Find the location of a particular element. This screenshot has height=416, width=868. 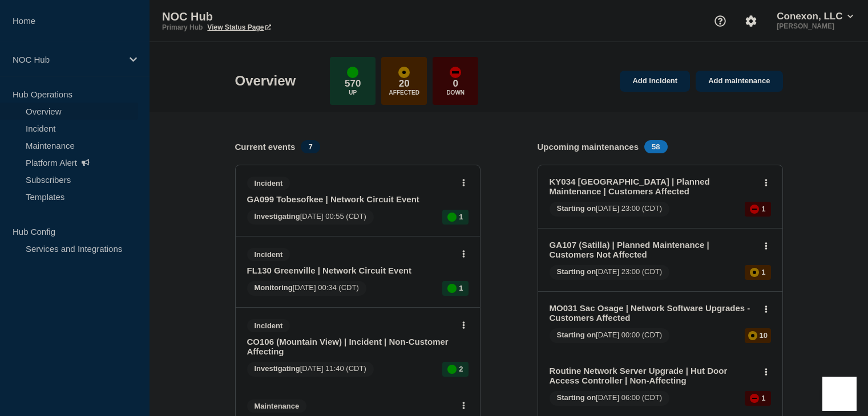

a: MO031 Sac Osage | Network Software Upgrades - Customers Affected is located at coordinates (653, 313).